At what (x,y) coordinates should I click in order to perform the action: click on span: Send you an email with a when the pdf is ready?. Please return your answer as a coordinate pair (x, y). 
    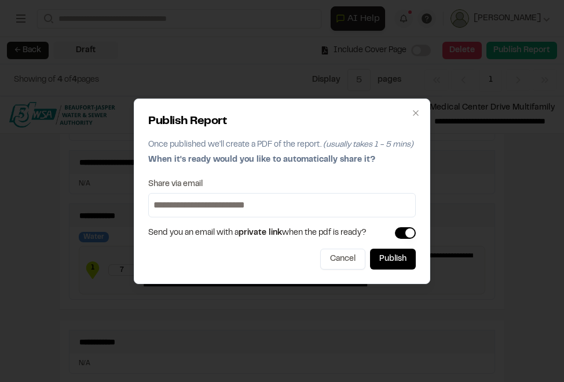
    Looking at the image, I should click on (257, 233).